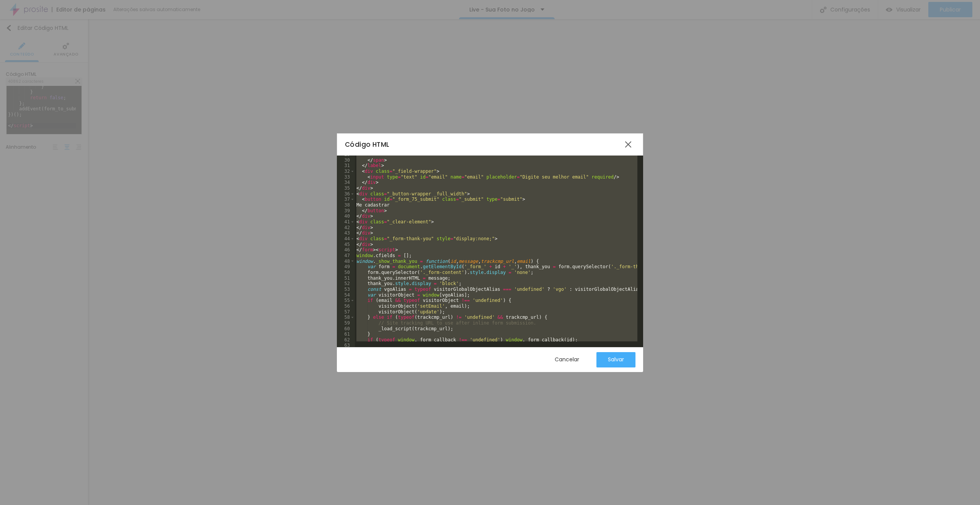  Describe the element at coordinates (346, 266) in the screenshot. I see `div: 49` at that location.